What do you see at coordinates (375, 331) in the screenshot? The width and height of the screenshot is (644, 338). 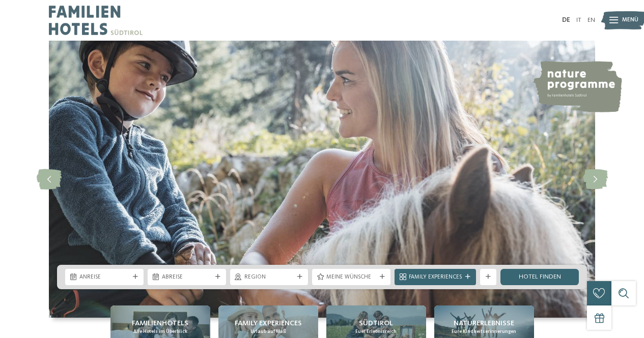 I see `span: Euer Erlebnisreich` at bounding box center [375, 331].